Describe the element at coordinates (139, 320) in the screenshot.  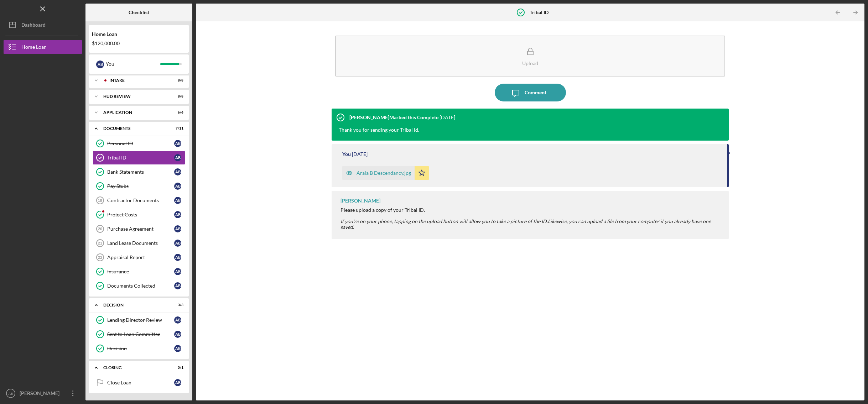
I see `a: Lending Director ReviewAB` at that location.